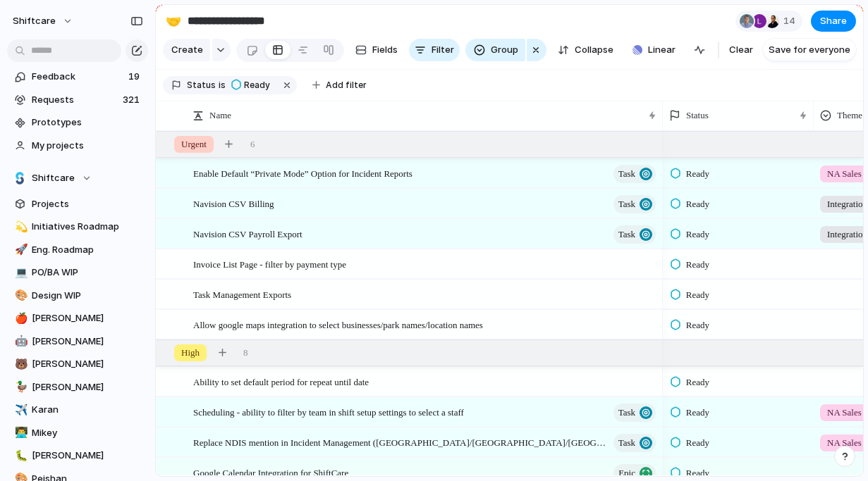  I want to click on span: My projects, so click(88, 146).